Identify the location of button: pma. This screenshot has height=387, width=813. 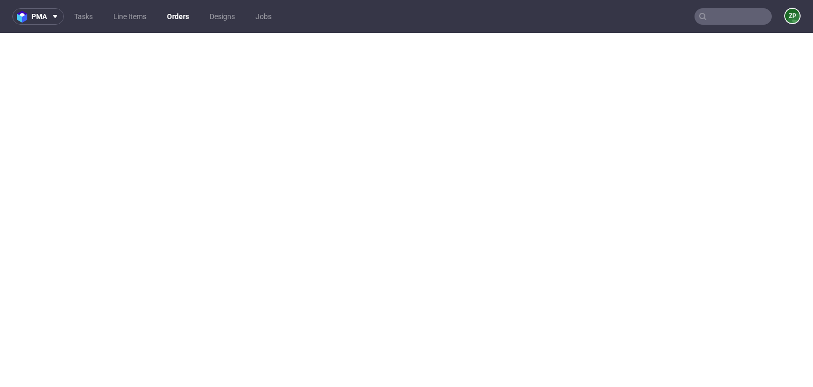
(38, 16).